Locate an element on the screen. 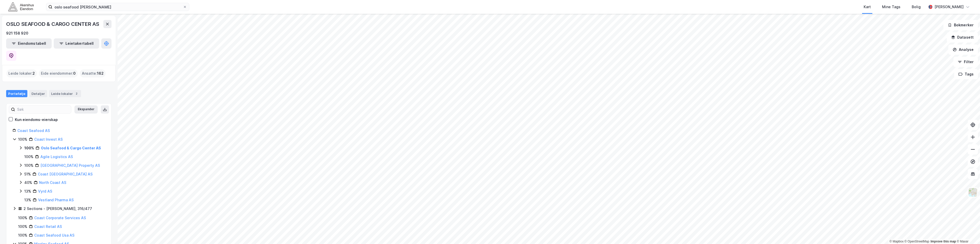  a: Coast Invest AS is located at coordinates (49, 139).